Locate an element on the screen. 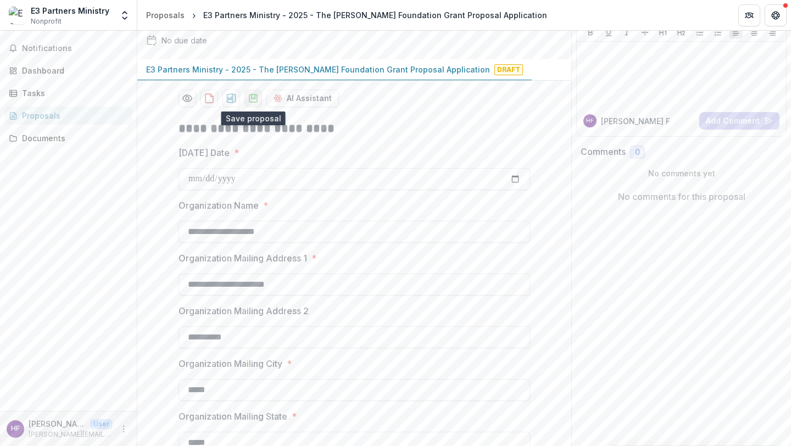  button: Notifications is located at coordinates (68, 48).